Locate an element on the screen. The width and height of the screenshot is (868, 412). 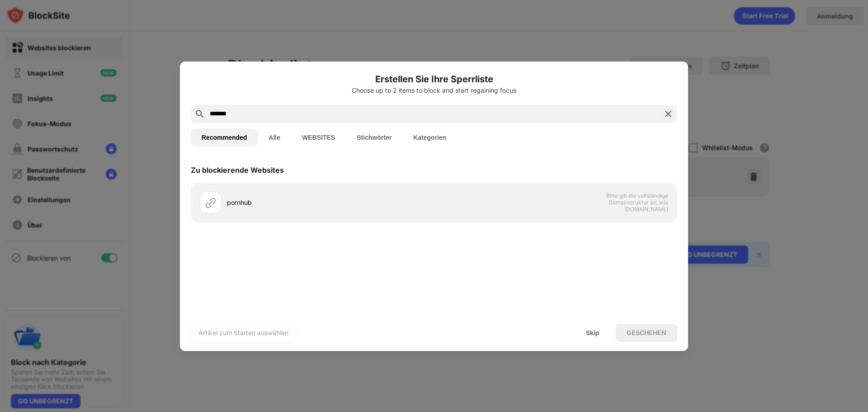
div: Zu blockierende Websites is located at coordinates (237, 170).